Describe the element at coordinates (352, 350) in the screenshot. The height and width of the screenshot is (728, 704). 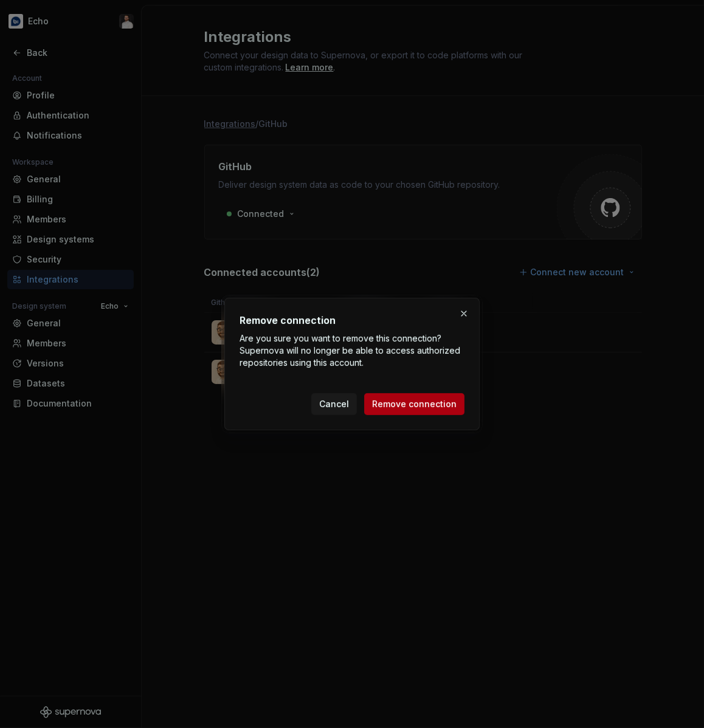
I see `p: Are you sure you want to remove this connection? Supernova will no longer be able to access autho...` at that location.